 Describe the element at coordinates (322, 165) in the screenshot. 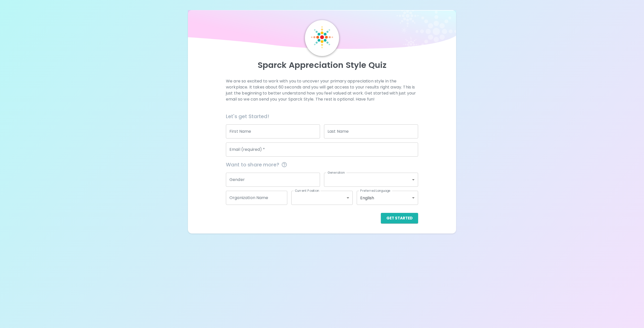

I see `span: Want to share more?` at that location.